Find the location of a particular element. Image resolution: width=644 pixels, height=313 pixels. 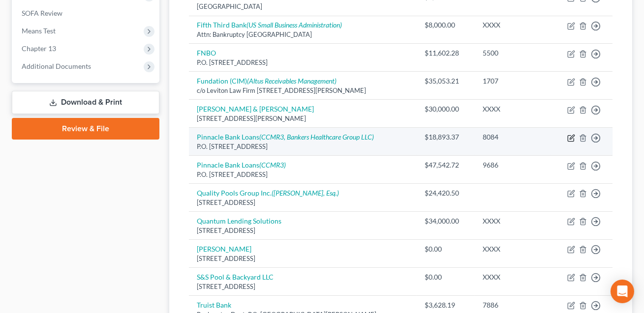

a: Download & Print is located at coordinates (86, 102).